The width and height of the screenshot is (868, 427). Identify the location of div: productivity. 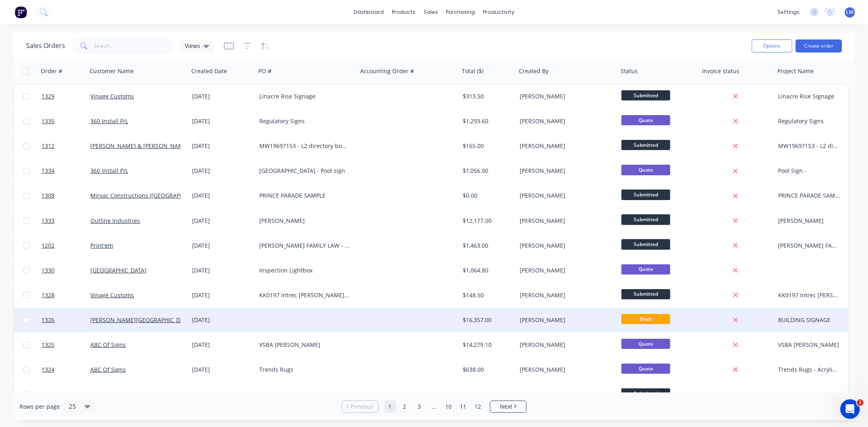
(498, 12).